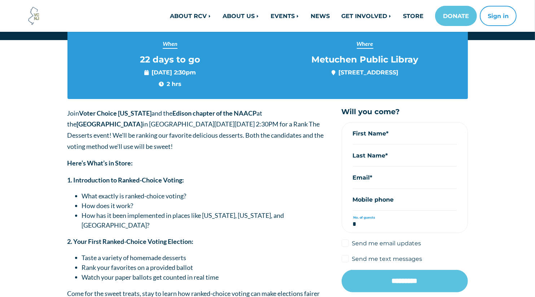  I want to click on a: ABOUT RCV, so click(190, 16).